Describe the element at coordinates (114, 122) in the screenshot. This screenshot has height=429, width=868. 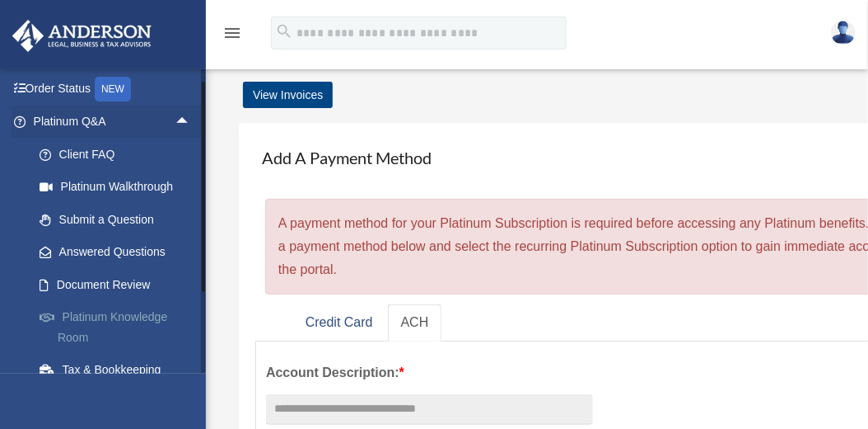
I see `a: Platinum Q&Aarrow_drop_up` at that location.